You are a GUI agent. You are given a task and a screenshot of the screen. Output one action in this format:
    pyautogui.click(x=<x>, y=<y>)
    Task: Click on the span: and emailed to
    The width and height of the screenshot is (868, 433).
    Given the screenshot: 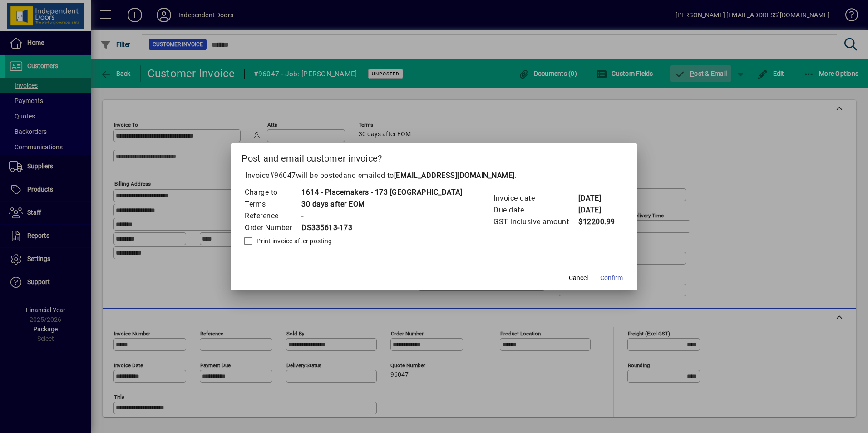 What is the action you would take?
    pyautogui.click(x=429, y=175)
    